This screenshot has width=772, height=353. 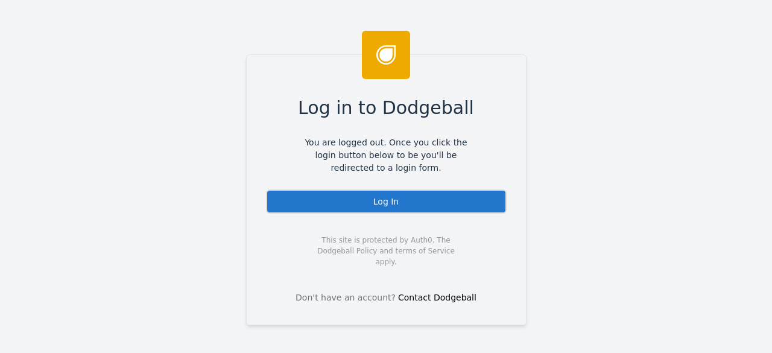 I want to click on span: You are logged out. Once you click the login button below to be you'll be redirected to a login f..., so click(x=386, y=155).